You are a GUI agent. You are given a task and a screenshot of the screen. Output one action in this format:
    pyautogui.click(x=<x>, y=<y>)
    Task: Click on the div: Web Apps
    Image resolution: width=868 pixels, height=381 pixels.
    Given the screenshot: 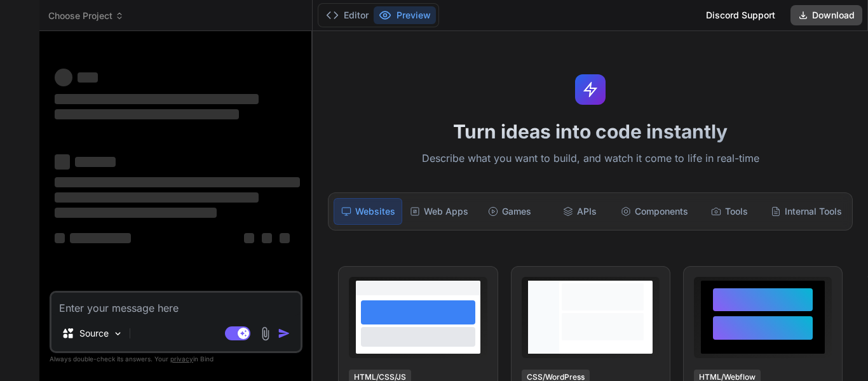 What is the action you would take?
    pyautogui.click(x=439, y=212)
    